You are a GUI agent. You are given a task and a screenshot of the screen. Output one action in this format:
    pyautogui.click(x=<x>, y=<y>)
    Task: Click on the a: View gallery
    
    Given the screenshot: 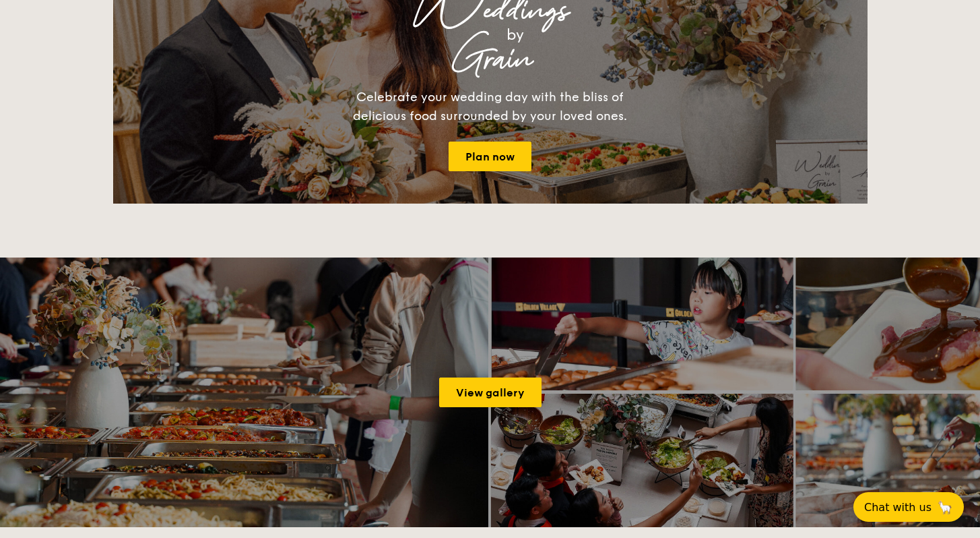 What is the action you would take?
    pyautogui.click(x=490, y=392)
    